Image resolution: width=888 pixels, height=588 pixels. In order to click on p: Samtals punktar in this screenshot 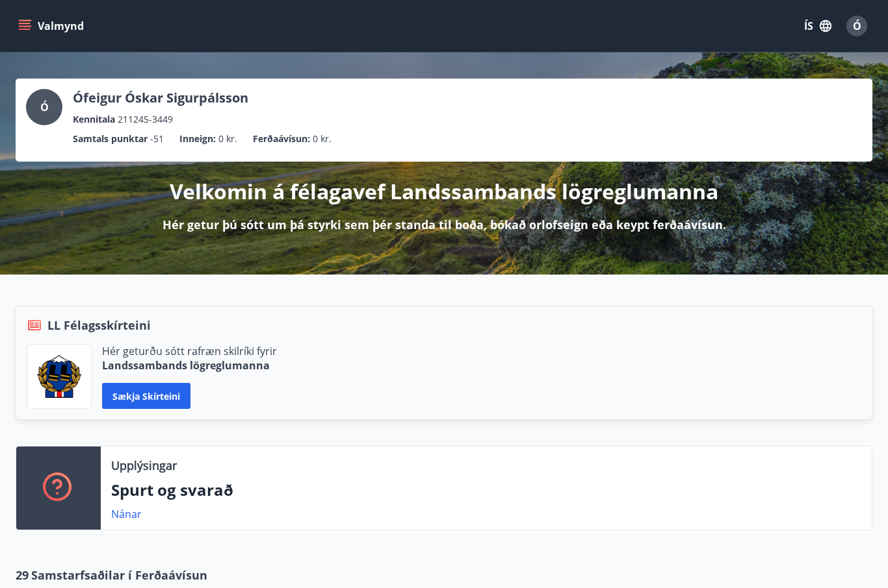, I will do `click(110, 139)`.